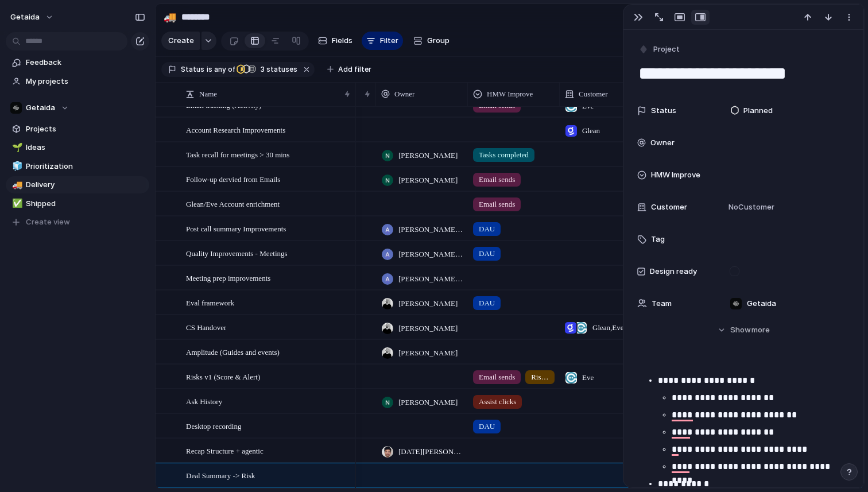  Describe the element at coordinates (268, 70) in the screenshot. I see `button: 3 statuses` at that location.